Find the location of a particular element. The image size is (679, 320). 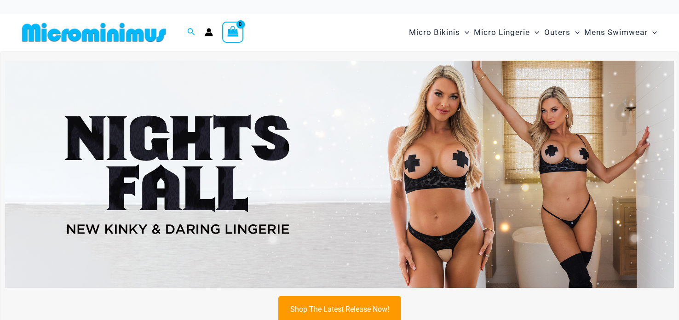

nav: Site Navigation is located at coordinates (532, 32).